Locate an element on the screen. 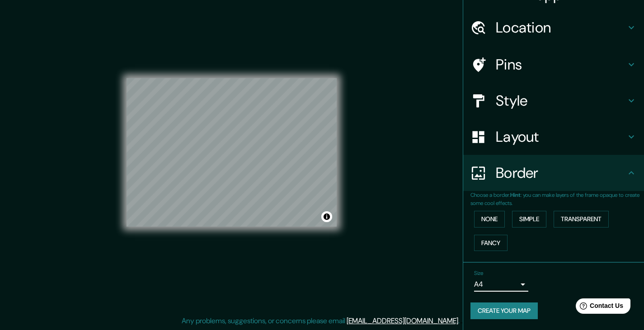  div: Border is located at coordinates (553, 173).